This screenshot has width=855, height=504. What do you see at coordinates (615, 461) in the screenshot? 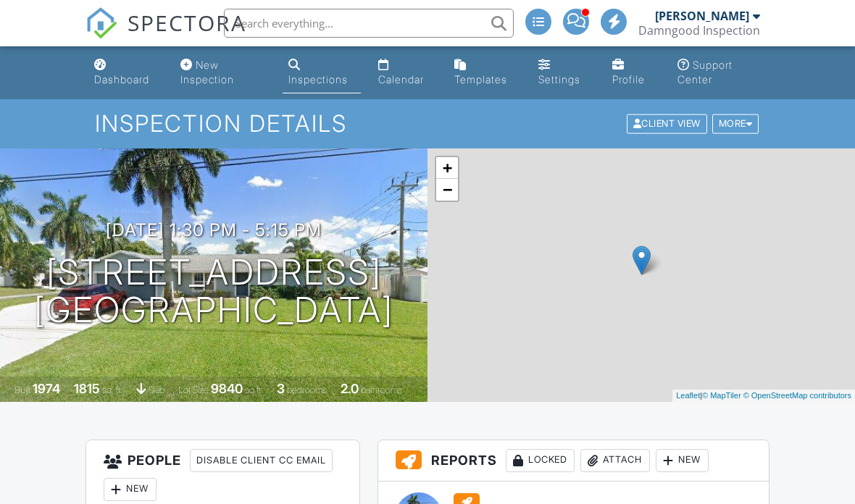
I see `div: Attach` at bounding box center [615, 461].